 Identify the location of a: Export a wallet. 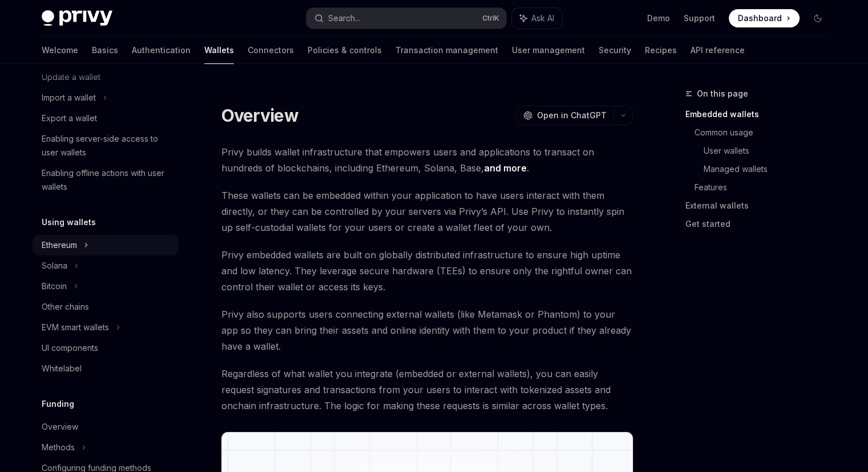
(106, 118).